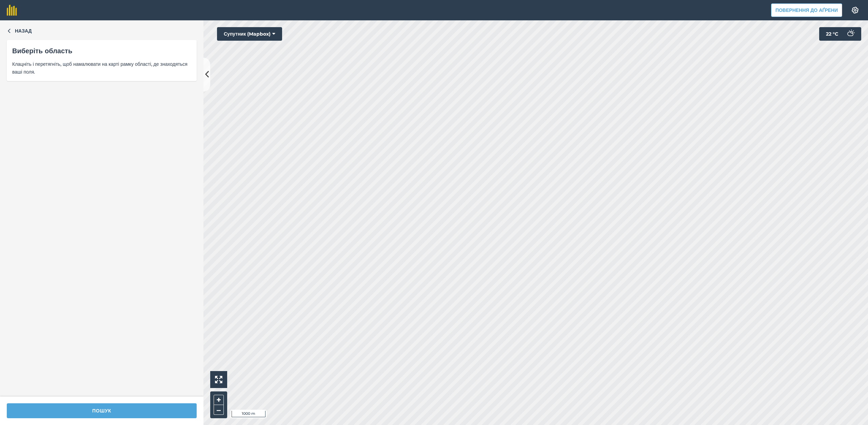 The width and height of the screenshot is (868, 425). Describe the element at coordinates (100, 68) in the screenshot. I see `font: Клацніть і перетягніть, щоб намалювати на карті рамку області, де знаходяться ваші поля.` at that location.